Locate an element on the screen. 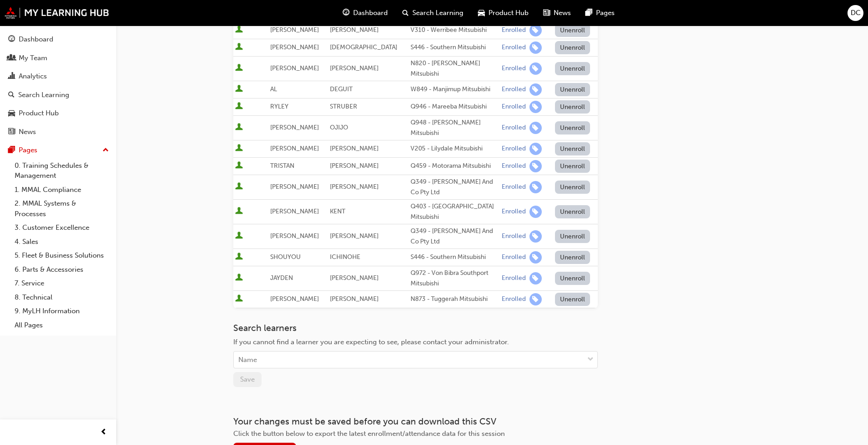 The height and width of the screenshot is (445, 868). span: DC is located at coordinates (856, 13).